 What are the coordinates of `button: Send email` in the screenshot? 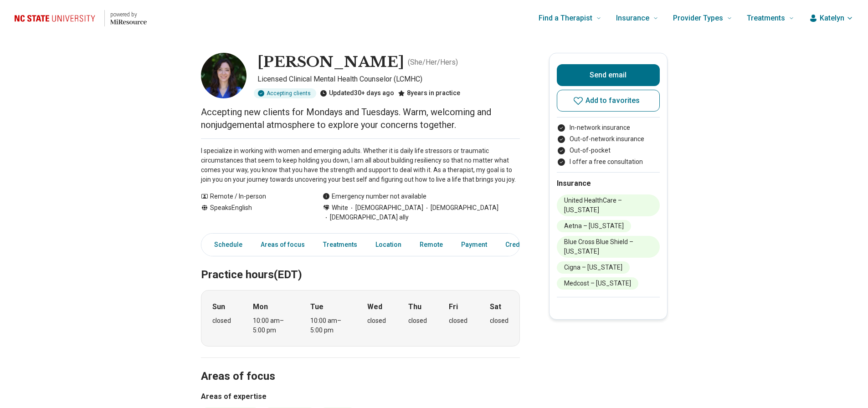 It's located at (609, 75).